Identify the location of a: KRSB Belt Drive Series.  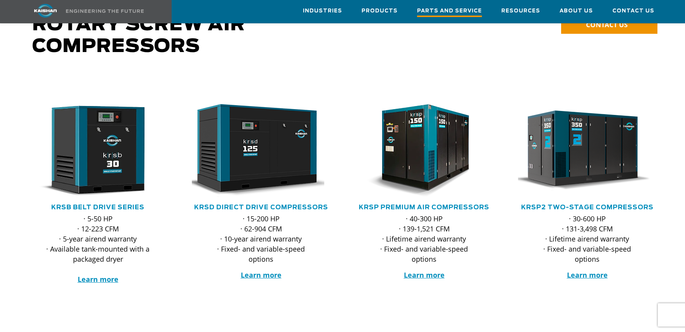
(98, 207).